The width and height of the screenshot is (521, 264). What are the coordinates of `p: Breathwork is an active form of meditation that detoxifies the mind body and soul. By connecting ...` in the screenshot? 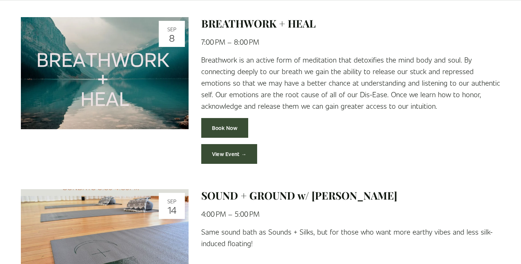 It's located at (351, 83).